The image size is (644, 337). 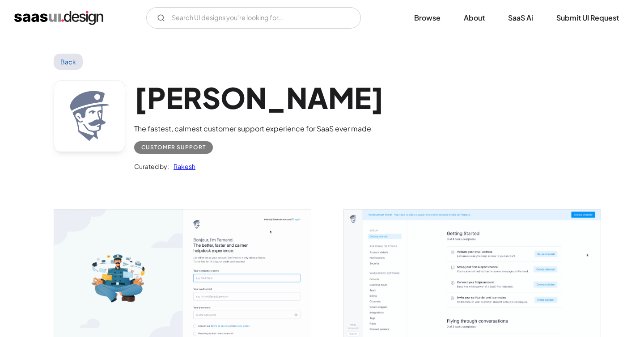 I want to click on div: Customer Support, so click(x=173, y=148).